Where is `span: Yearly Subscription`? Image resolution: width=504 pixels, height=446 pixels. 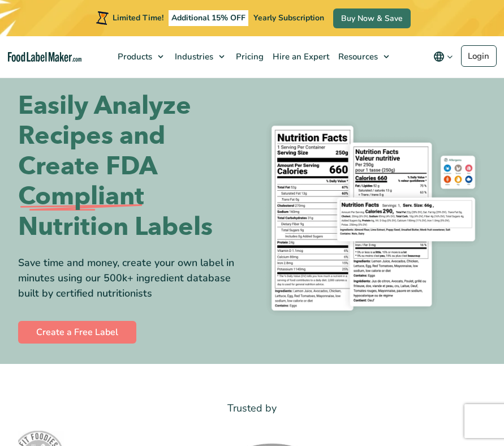
span: Yearly Subscription is located at coordinates (288, 18).